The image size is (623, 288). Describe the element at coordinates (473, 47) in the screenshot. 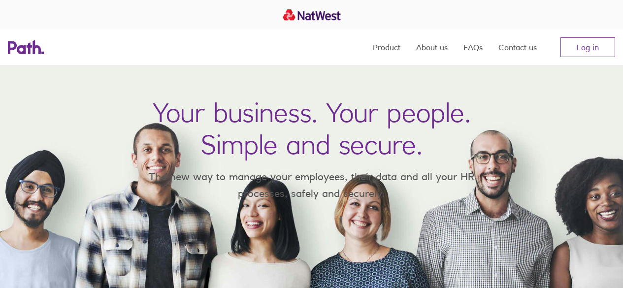

I see `a: FAQs` at that location.